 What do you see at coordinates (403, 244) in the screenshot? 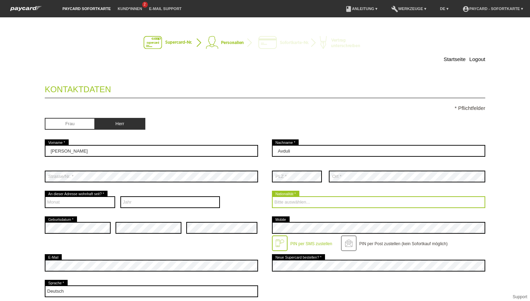
I see `label: PIN per Post zustellen (kein Sofortkauf möglich)` at bounding box center [403, 244].